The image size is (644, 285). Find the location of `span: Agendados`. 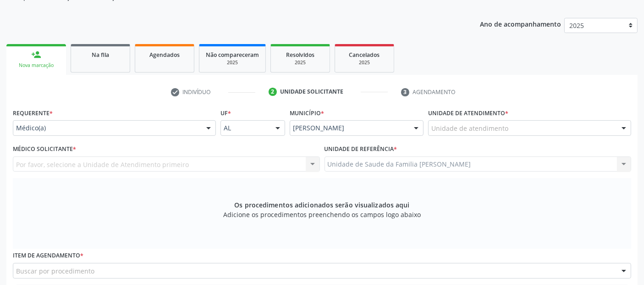

span: Agendados is located at coordinates (164, 55).